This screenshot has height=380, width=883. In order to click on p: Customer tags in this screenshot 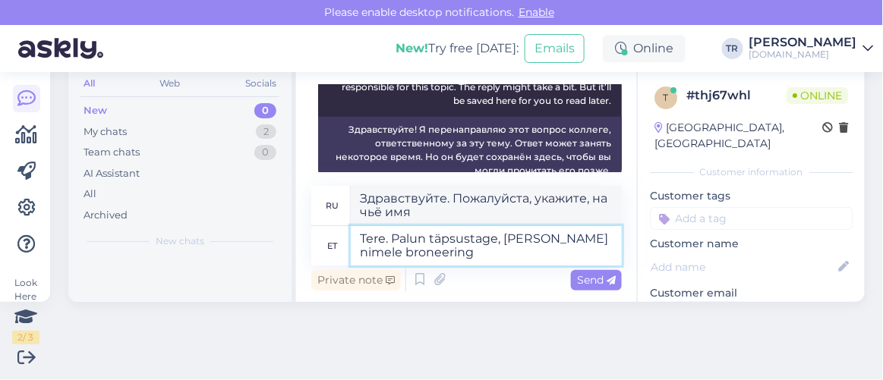, I will do `click(751, 196)`.